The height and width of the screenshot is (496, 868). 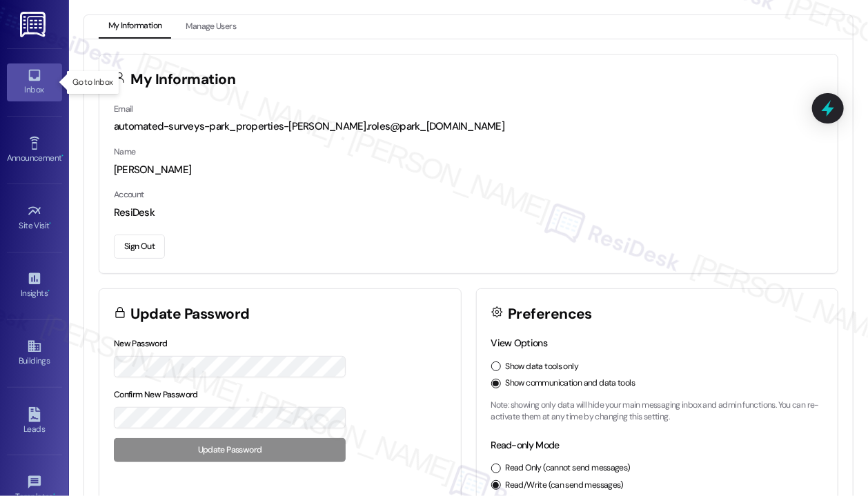 What do you see at coordinates (34, 353) in the screenshot?
I see `a: Buildings` at bounding box center [34, 353].